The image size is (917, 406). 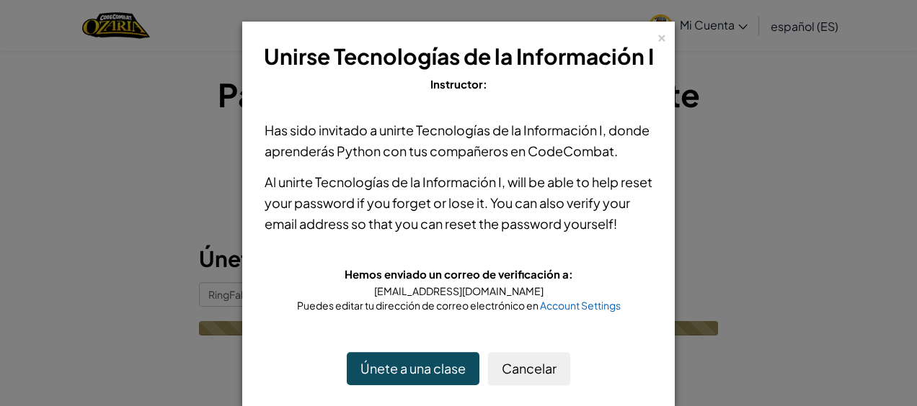 What do you see at coordinates (458, 203) in the screenshot?
I see `span: will be able to help reset your password if you forget or lose it. You can also verify your email...` at bounding box center [458, 203].